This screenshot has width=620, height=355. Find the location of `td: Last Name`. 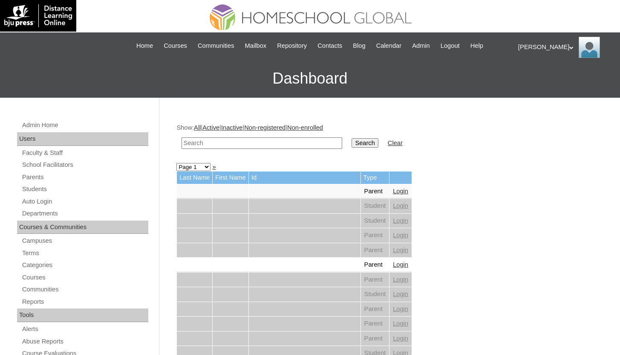

td: Last Name is located at coordinates (194, 177).